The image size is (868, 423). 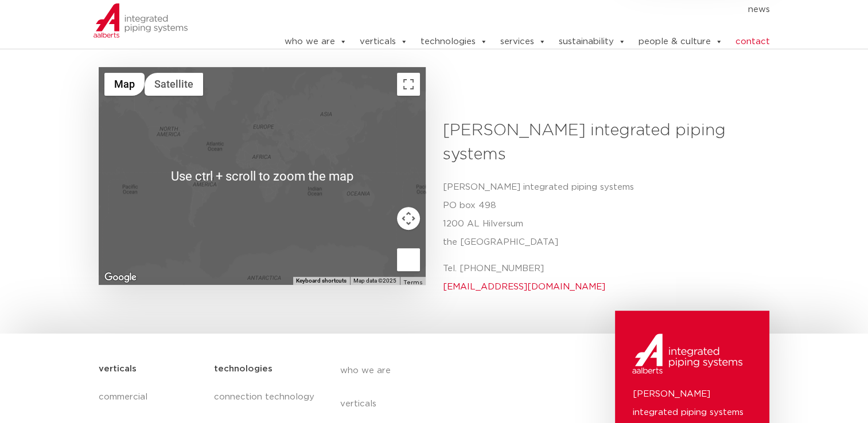 What do you see at coordinates (510, 10) in the screenshot?
I see `nav: Menu` at bounding box center [510, 10].